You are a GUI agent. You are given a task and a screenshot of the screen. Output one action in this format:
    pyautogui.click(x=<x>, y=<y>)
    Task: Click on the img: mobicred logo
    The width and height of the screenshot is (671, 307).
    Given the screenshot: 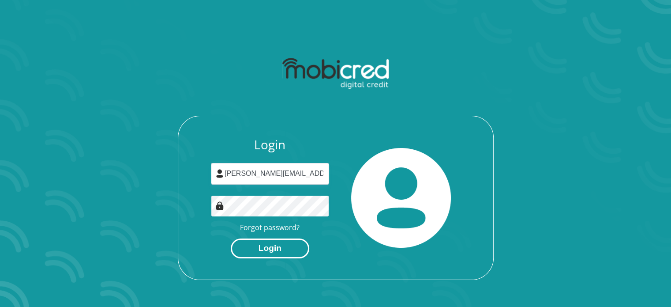 What is the action you would take?
    pyautogui.click(x=335, y=74)
    